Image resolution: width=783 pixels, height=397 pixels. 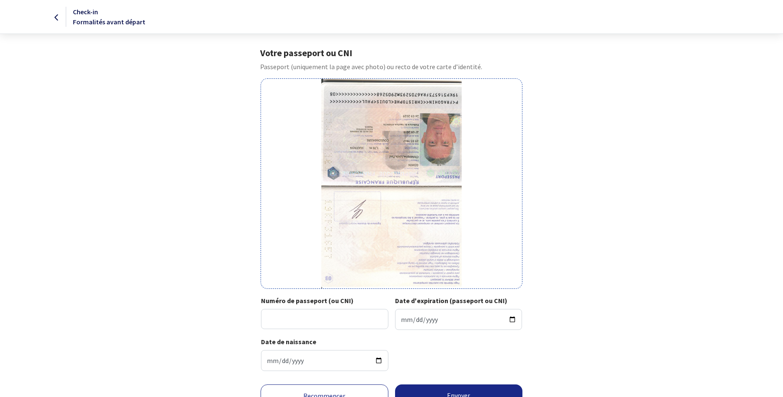 I want to click on span: Check-in Formalités avant départ, so click(x=109, y=17).